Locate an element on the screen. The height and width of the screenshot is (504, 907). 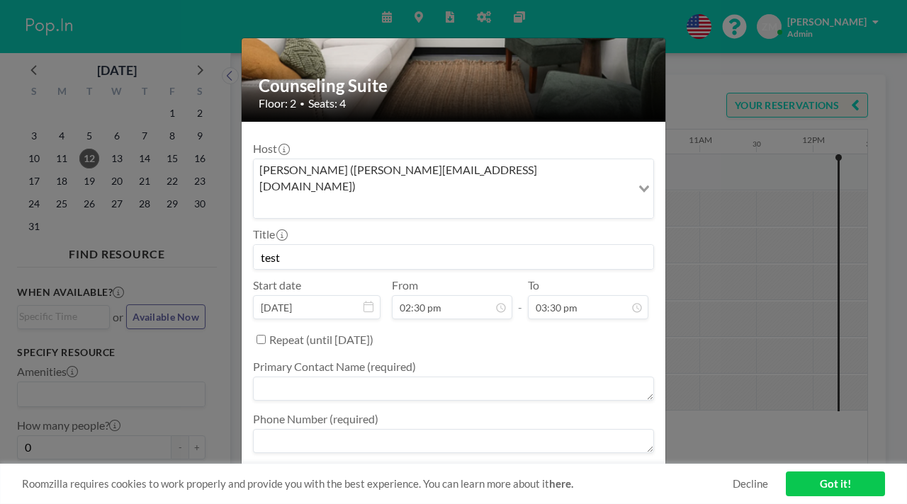
label: Host is located at coordinates (271, 149).